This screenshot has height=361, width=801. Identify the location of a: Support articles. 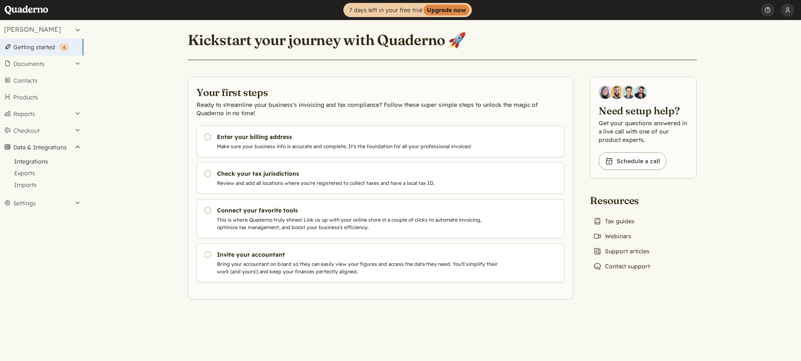
(621, 251).